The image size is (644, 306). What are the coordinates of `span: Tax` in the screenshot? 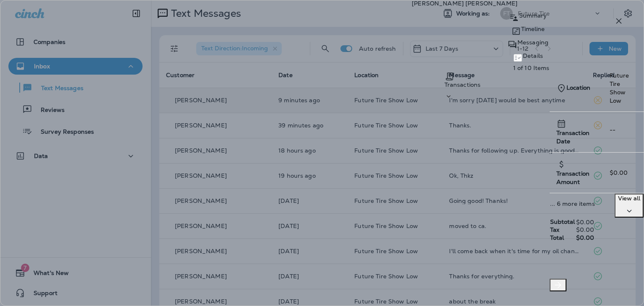 It's located at (554, 230).